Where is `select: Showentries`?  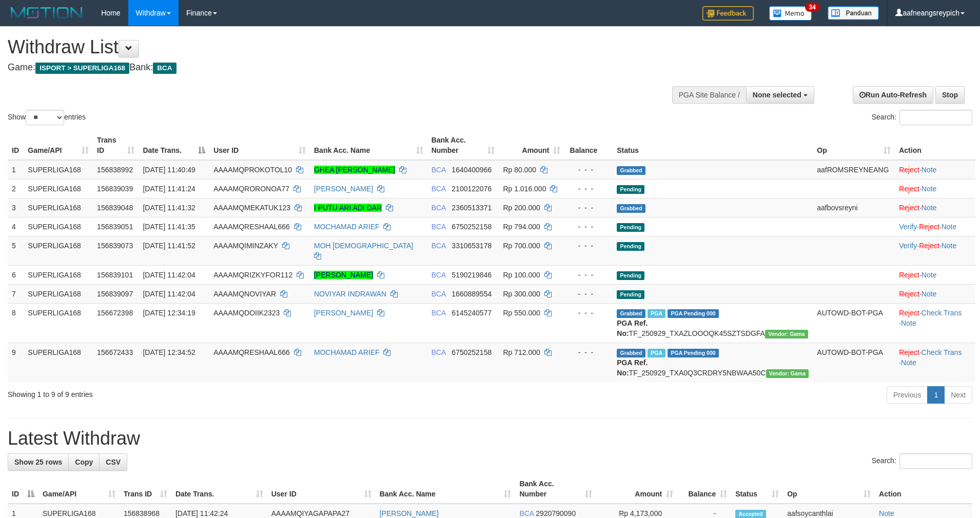
select: Showentries is located at coordinates (44, 117).